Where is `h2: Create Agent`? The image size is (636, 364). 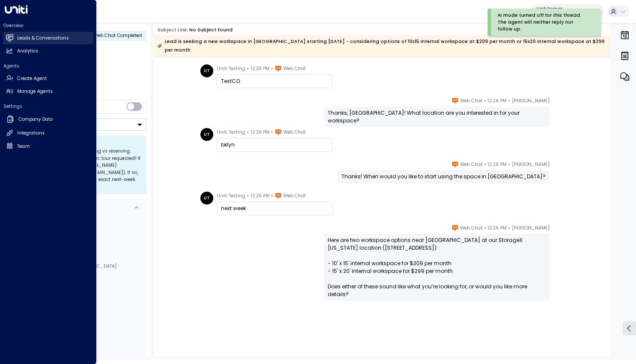
h2: Create Agent is located at coordinates (32, 78).